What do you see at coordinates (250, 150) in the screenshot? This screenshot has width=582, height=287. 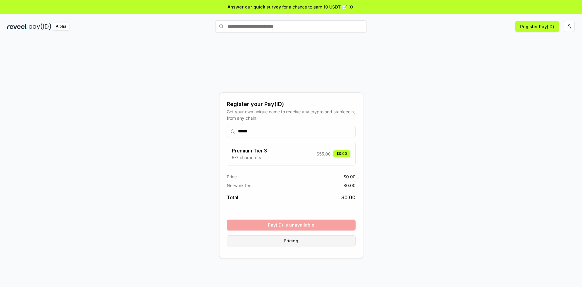 I see `h3: Premium Tier 3` at bounding box center [250, 150].